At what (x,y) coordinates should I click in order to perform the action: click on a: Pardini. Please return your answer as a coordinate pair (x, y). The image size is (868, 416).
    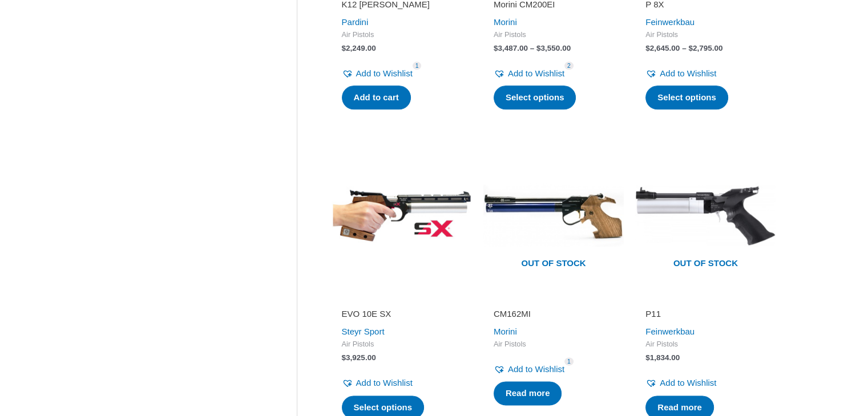
    Looking at the image, I should click on (355, 22).